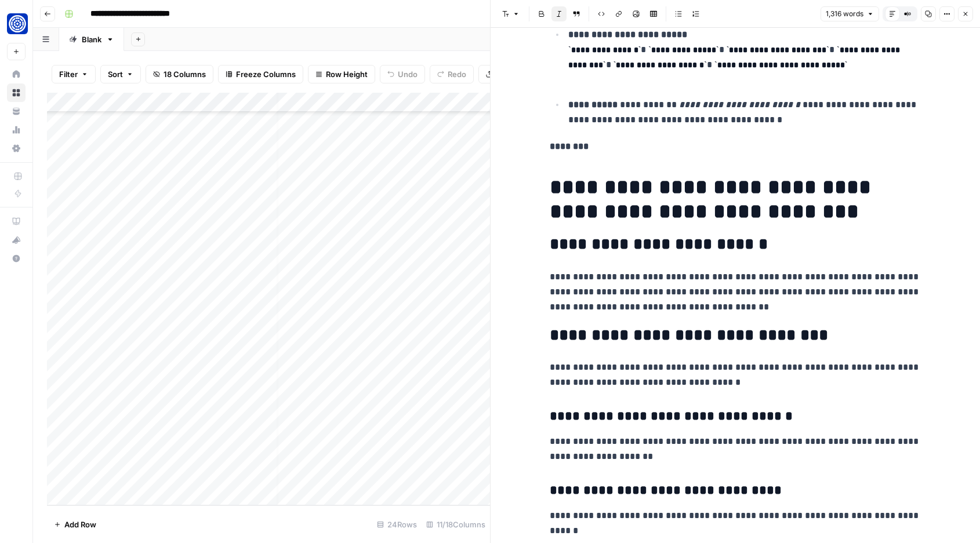 This screenshot has height=543, width=980. What do you see at coordinates (16, 74) in the screenshot?
I see `a: Home` at bounding box center [16, 74].